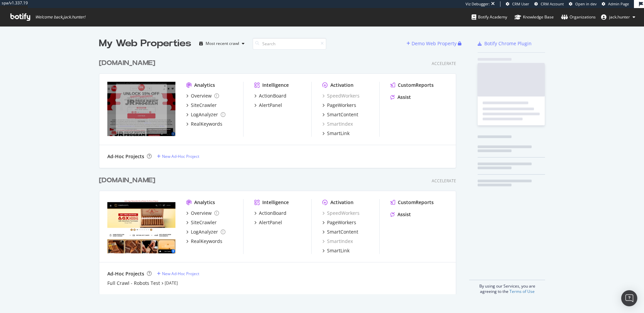  I want to click on span: jack.hunter, so click(620, 17).